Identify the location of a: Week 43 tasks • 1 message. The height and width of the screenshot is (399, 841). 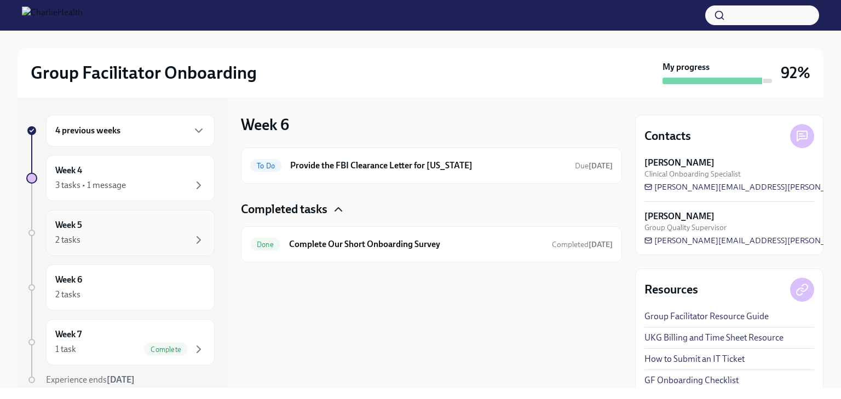
(120, 178).